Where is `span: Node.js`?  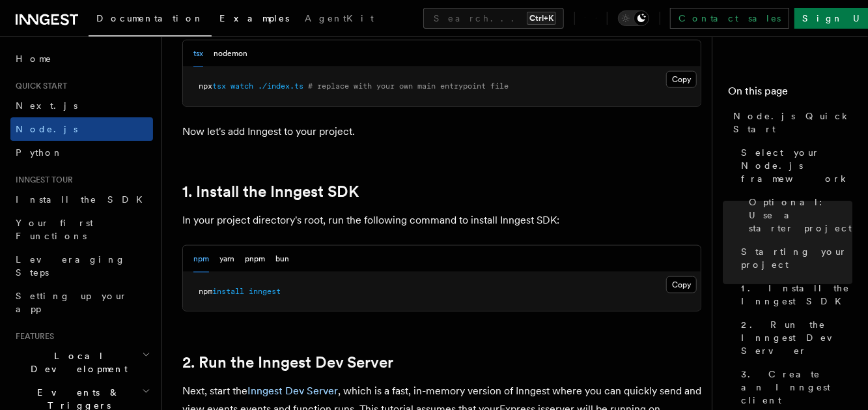
span: Node.js is located at coordinates (47, 129).